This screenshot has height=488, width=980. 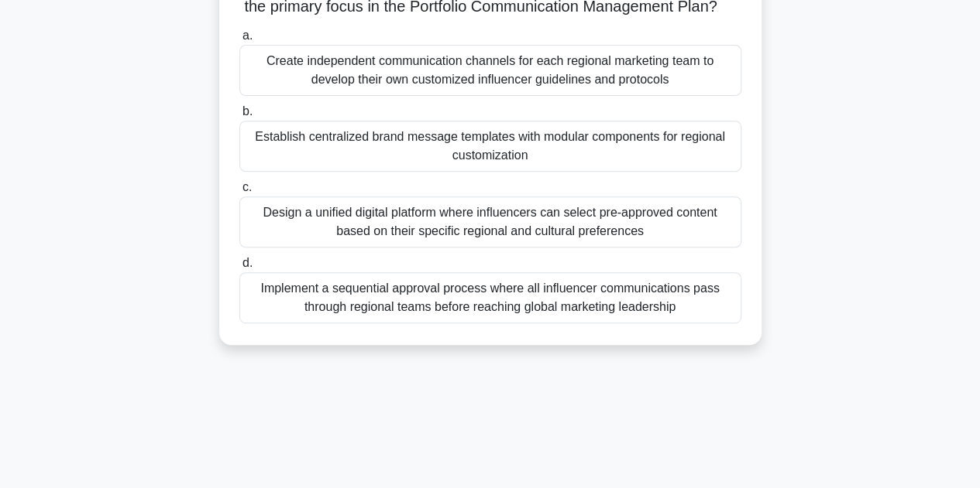 I want to click on span: d., so click(x=247, y=262).